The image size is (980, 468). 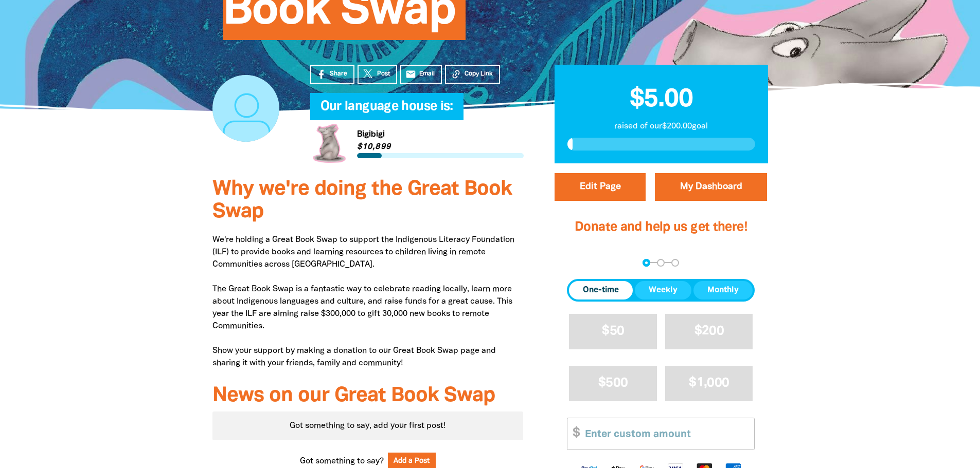 What do you see at coordinates (377, 74) in the screenshot?
I see `a: Post` at bounding box center [377, 74].